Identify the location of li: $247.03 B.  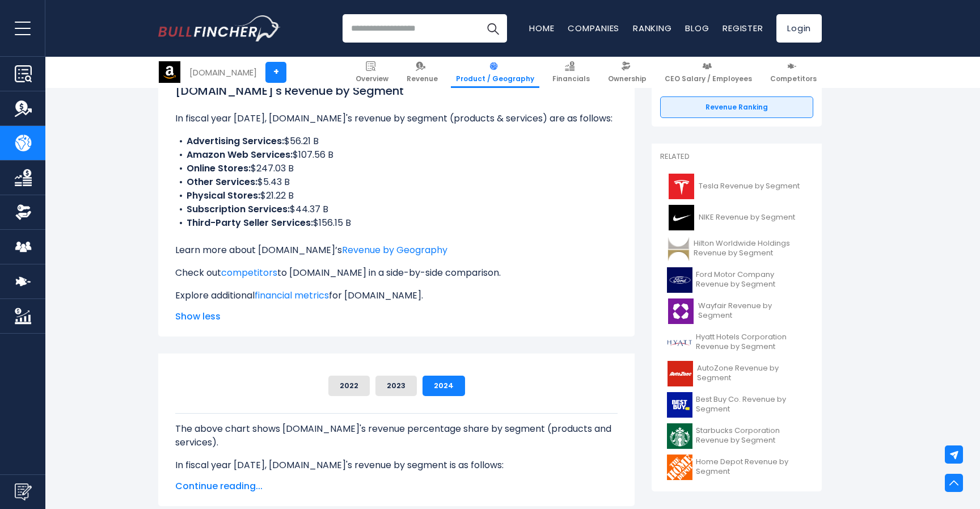
(396, 168).